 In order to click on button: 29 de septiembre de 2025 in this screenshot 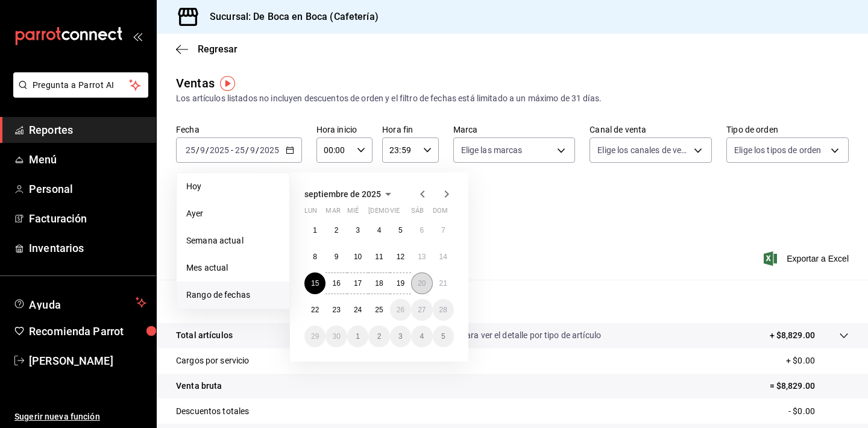, I will do `click(315, 337)`.